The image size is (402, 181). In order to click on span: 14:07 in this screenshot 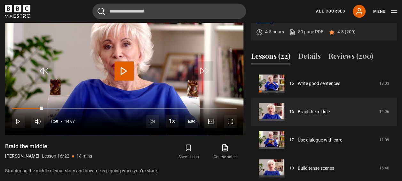, I will do `click(70, 121)`.